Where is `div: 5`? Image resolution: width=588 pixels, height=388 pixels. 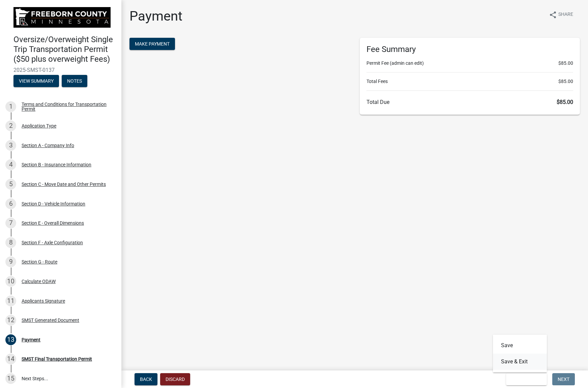 div: 5 is located at coordinates (11, 184).